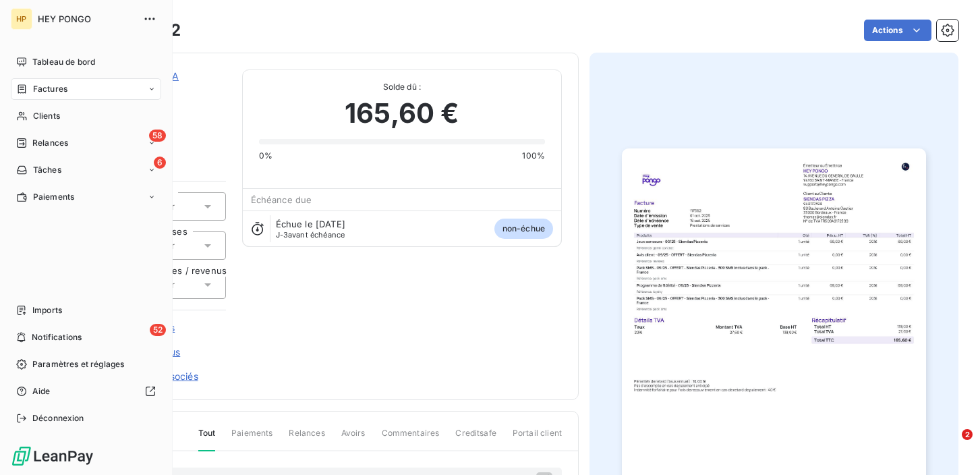 The image size is (980, 475). What do you see at coordinates (897, 30) in the screenshot?
I see `button: Actions` at bounding box center [897, 30].